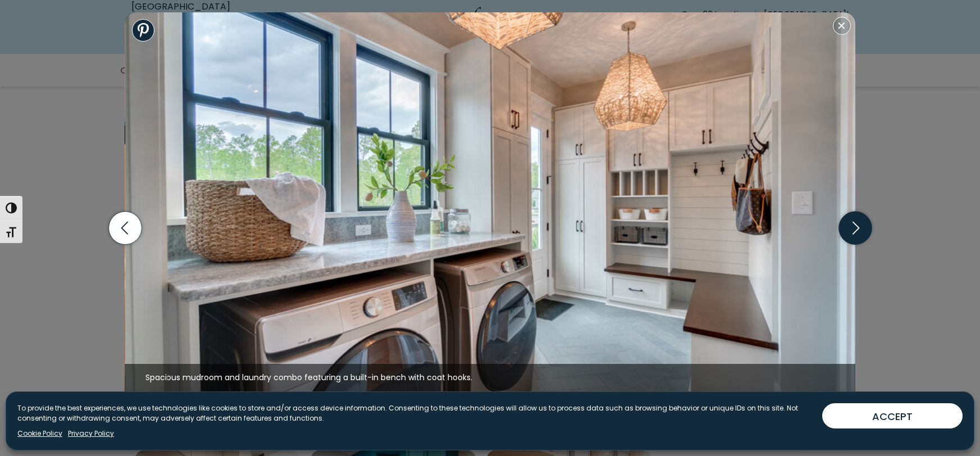  What do you see at coordinates (892, 416) in the screenshot?
I see `button: ACCEPT` at bounding box center [892, 416].